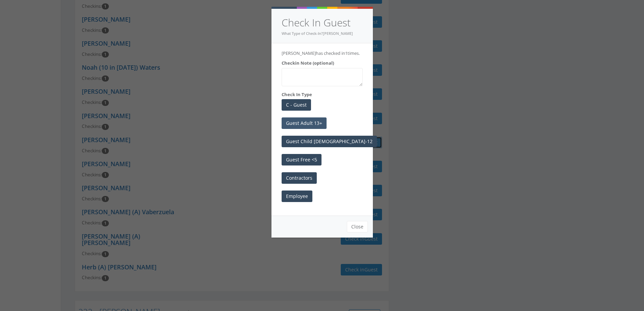  Describe the element at coordinates (299, 178) in the screenshot. I see `button: Contractors` at that location.